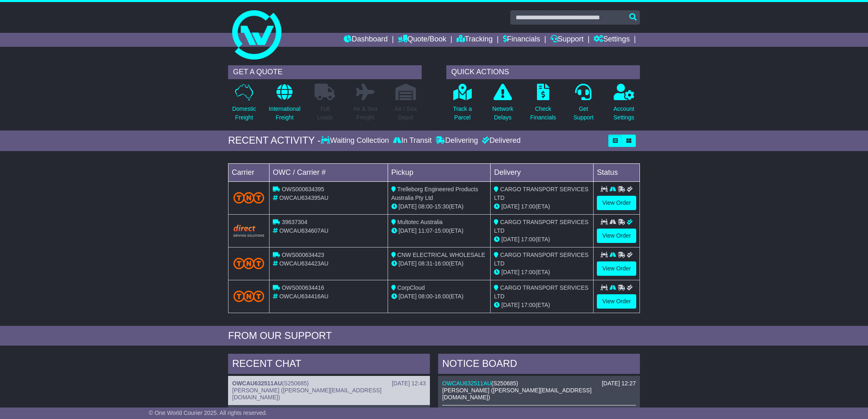 The width and height of the screenshot is (868, 419). What do you see at coordinates (412, 141) in the screenshot?
I see `div: In Transit` at bounding box center [412, 141].